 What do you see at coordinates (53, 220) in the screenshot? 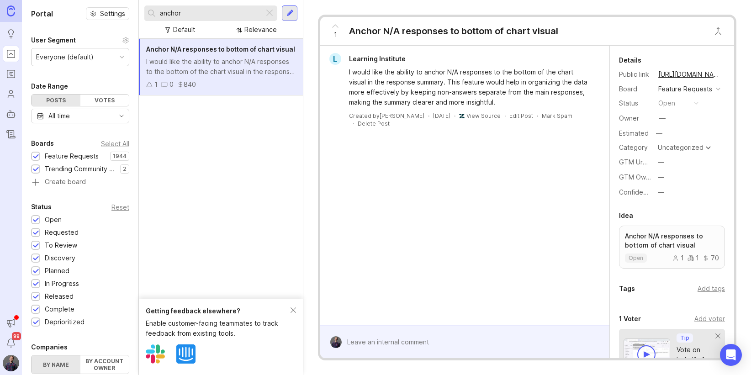
I see `div: Open` at bounding box center [53, 220].